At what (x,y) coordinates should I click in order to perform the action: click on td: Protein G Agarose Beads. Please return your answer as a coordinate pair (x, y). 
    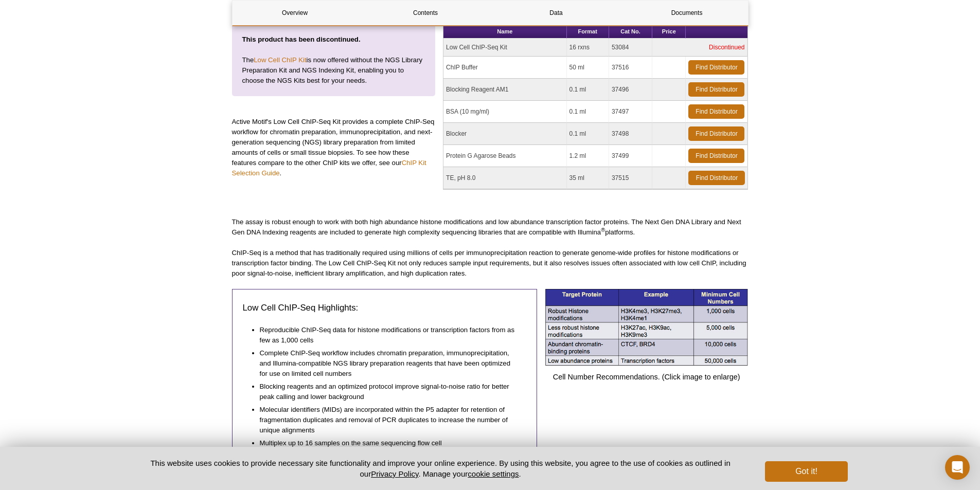
    Looking at the image, I should click on (505, 156).